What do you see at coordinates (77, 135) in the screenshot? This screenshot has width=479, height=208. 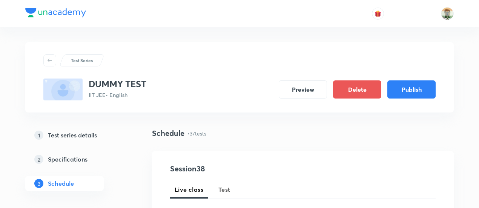 I see `a: 1Test series details` at bounding box center [77, 135].